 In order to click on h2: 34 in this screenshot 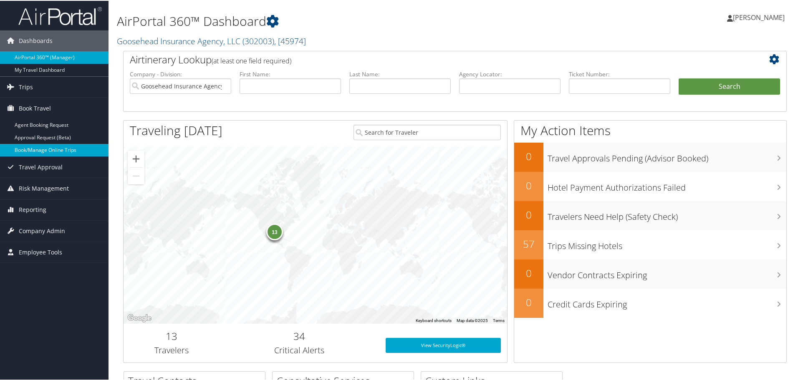, I will do `click(299, 336)`.